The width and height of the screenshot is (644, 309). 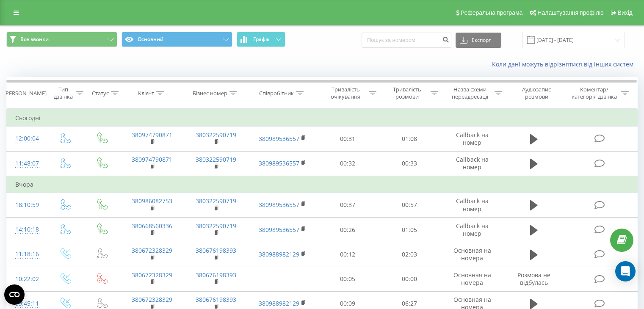 I want to click on td: 01:08, so click(x=409, y=139).